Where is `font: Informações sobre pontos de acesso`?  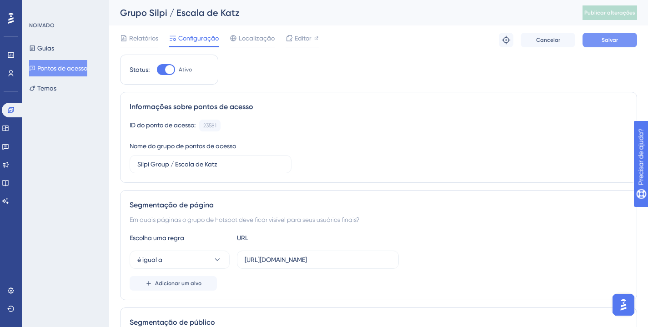 font: Informações sobre pontos de acesso is located at coordinates (191, 106).